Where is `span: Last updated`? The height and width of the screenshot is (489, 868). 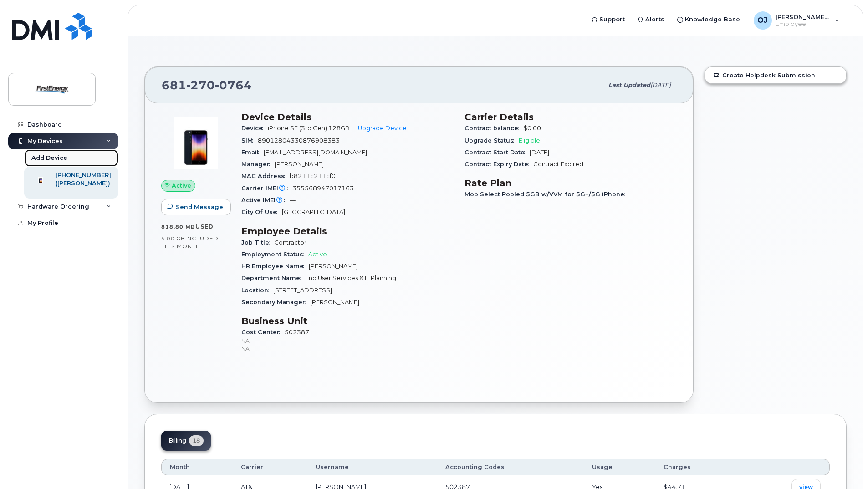
span: Last updated is located at coordinates (629, 85).